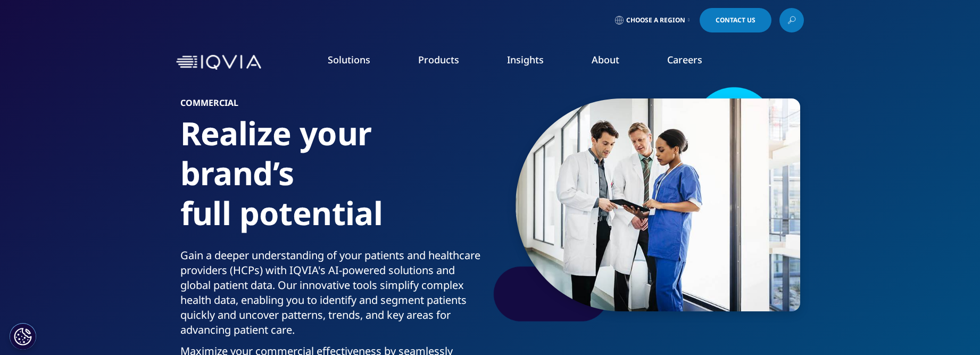 Image resolution: width=980 pixels, height=355 pixels. What do you see at coordinates (655, 20) in the screenshot?
I see `span: Choose a Region` at bounding box center [655, 20].